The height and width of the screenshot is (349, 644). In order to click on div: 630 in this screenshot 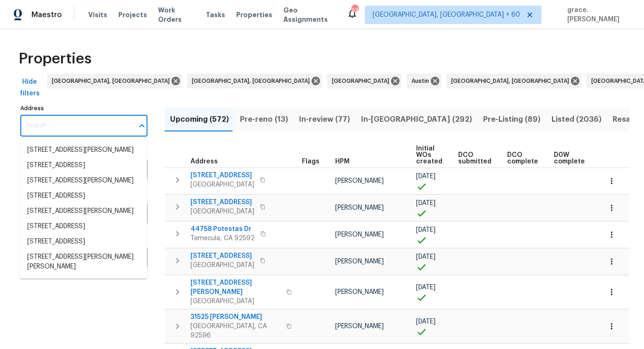, I will do `click(355, 10)`.